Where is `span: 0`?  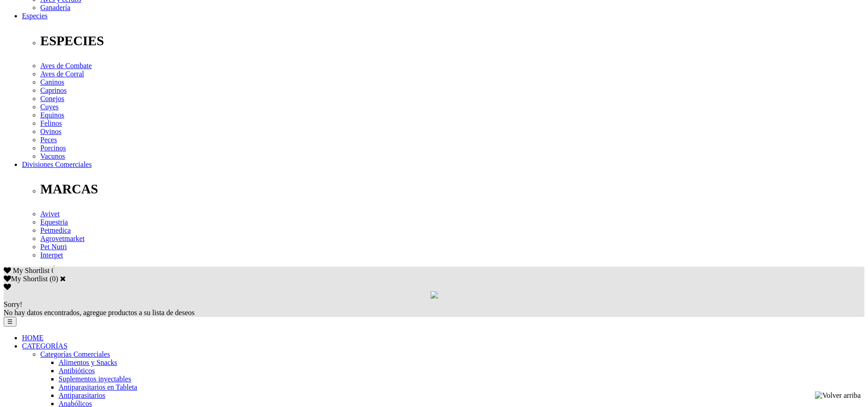 span: 0 is located at coordinates (53, 270).